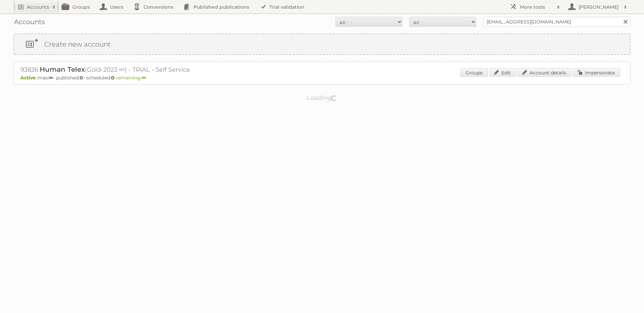 The height and width of the screenshot is (313, 644). What do you see at coordinates (29, 78) in the screenshot?
I see `span: Active` at bounding box center [29, 78].